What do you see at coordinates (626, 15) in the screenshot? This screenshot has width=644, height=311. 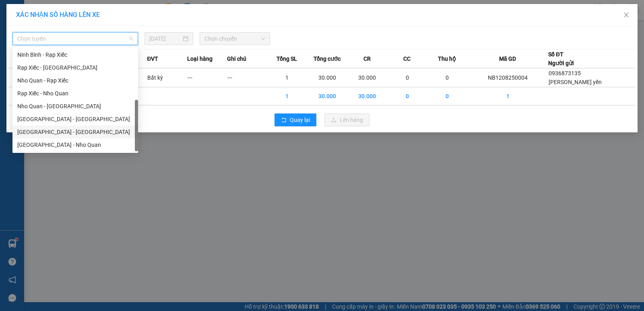 I see `span: close` at bounding box center [626, 15].